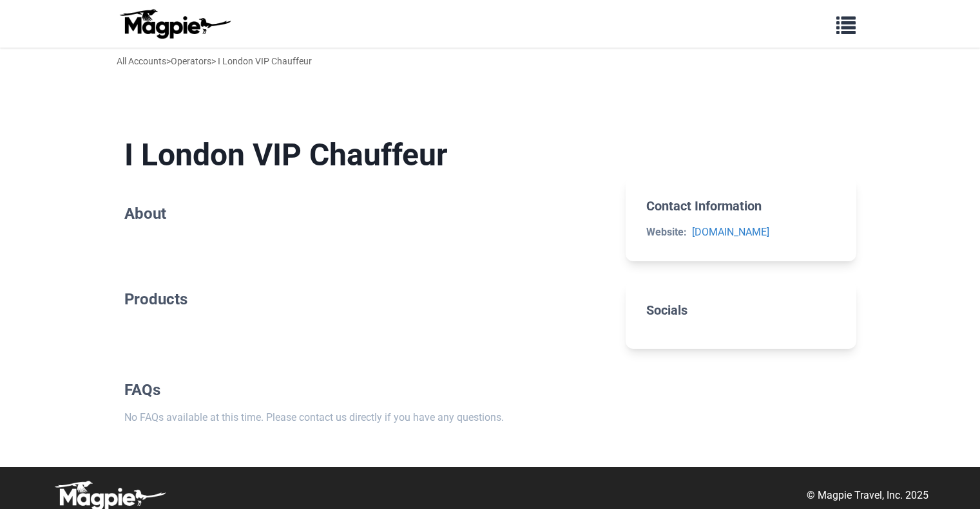 This screenshot has height=509, width=980. What do you see at coordinates (867, 496) in the screenshot?
I see `p: © Magpie Travel, Inc. 2025` at bounding box center [867, 496].